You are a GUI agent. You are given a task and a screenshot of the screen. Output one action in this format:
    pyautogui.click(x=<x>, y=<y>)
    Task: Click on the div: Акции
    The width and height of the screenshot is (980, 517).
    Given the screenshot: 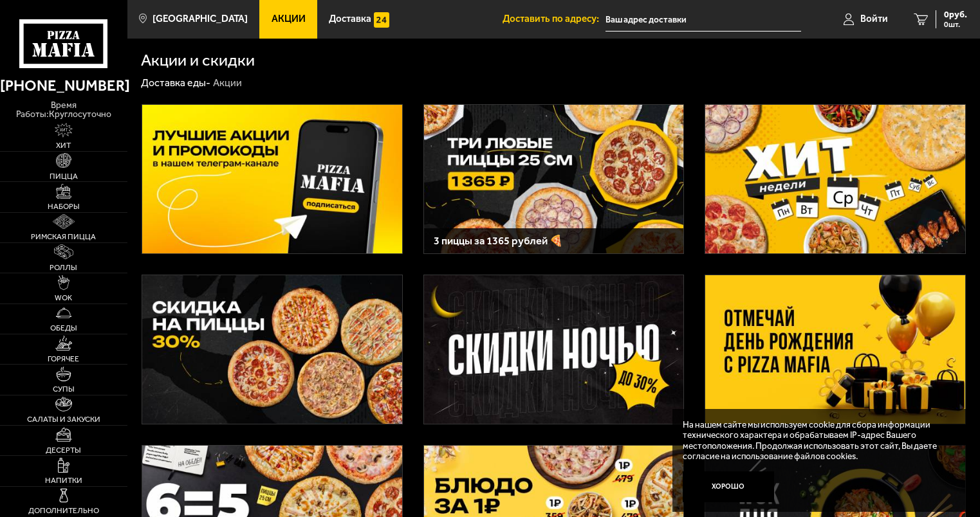 What is the action you would take?
    pyautogui.click(x=227, y=83)
    